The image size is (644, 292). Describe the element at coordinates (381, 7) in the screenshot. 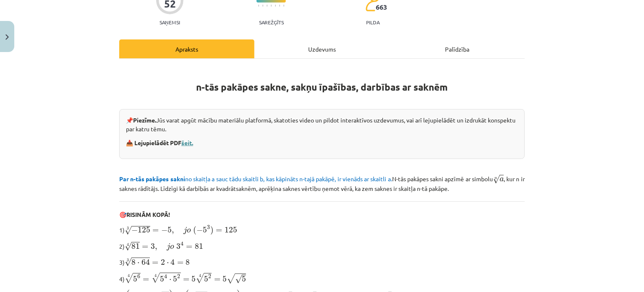

I see `span: 663` at that location.